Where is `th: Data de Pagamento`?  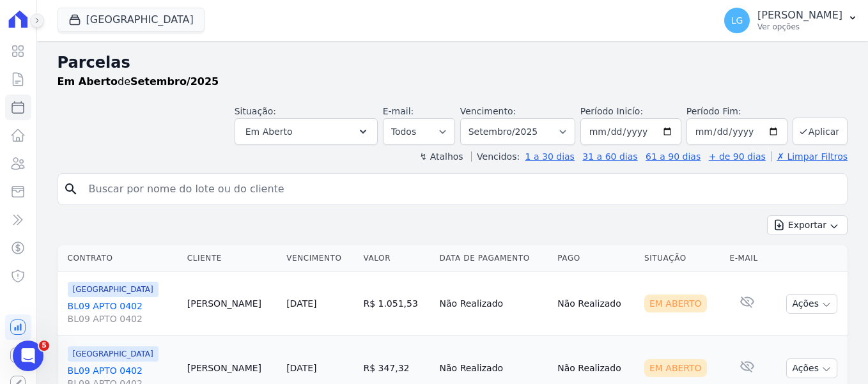 th: Data de Pagamento is located at coordinates (493, 258).